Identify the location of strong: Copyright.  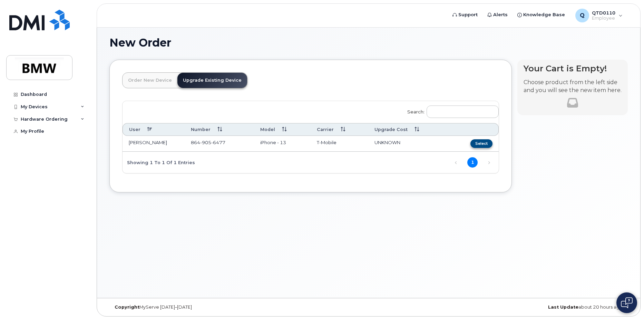
(127, 307).